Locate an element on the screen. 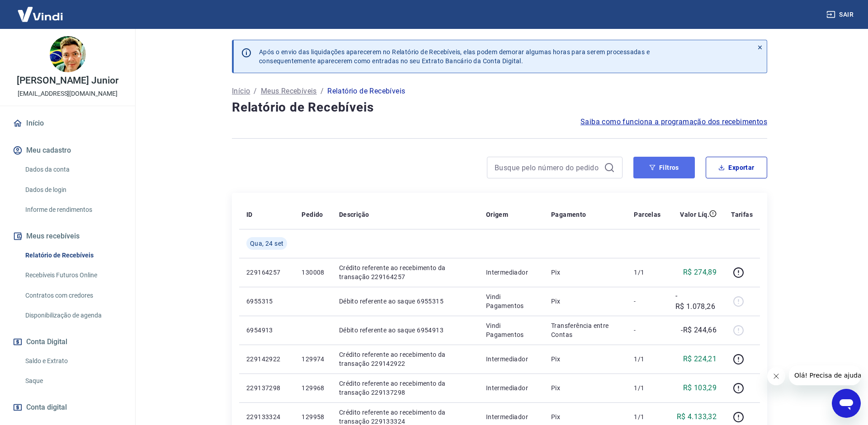 This screenshot has width=868, height=425. p: R$ 4.133,32 is located at coordinates (696, 417).